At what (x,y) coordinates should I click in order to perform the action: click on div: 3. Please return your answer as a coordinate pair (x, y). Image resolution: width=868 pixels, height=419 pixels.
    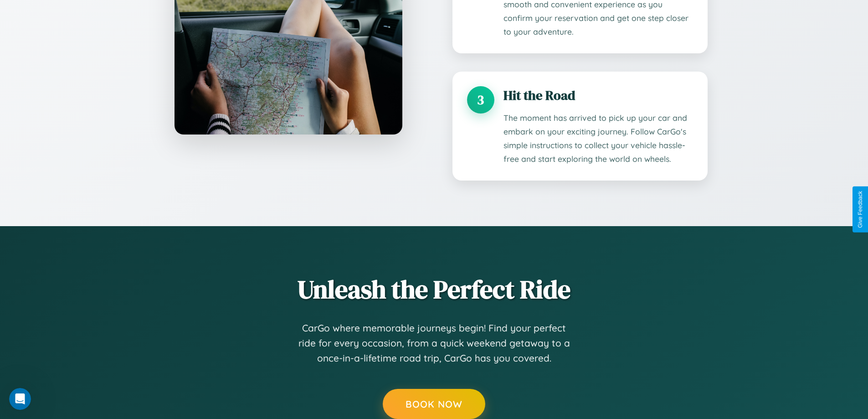
    Looking at the image, I should click on (481, 100).